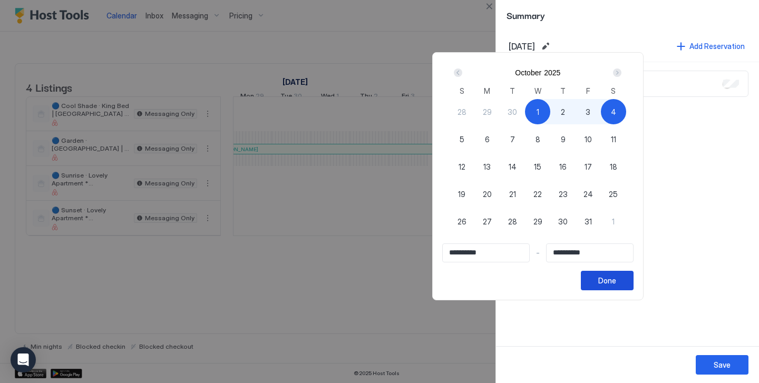  I want to click on span: 5, so click(462, 139).